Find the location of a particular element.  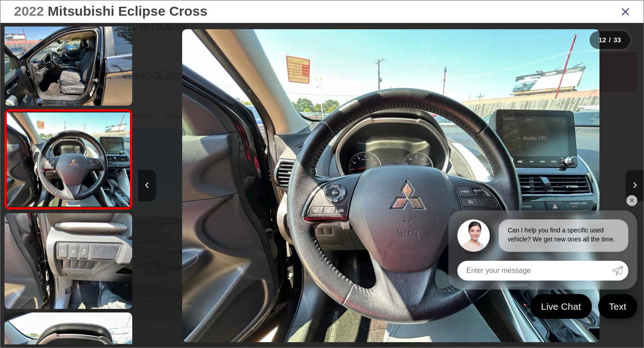

div: Can I help you find a specific used vehicle? We get new ones all the time. is located at coordinates (563, 236).